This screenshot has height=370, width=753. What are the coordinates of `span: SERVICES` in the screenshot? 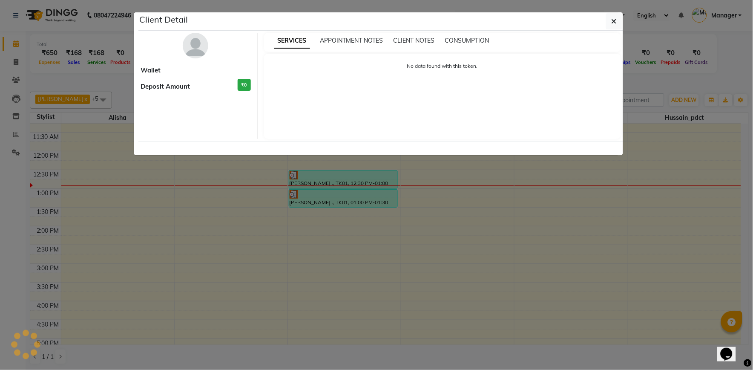 It's located at (292, 41).